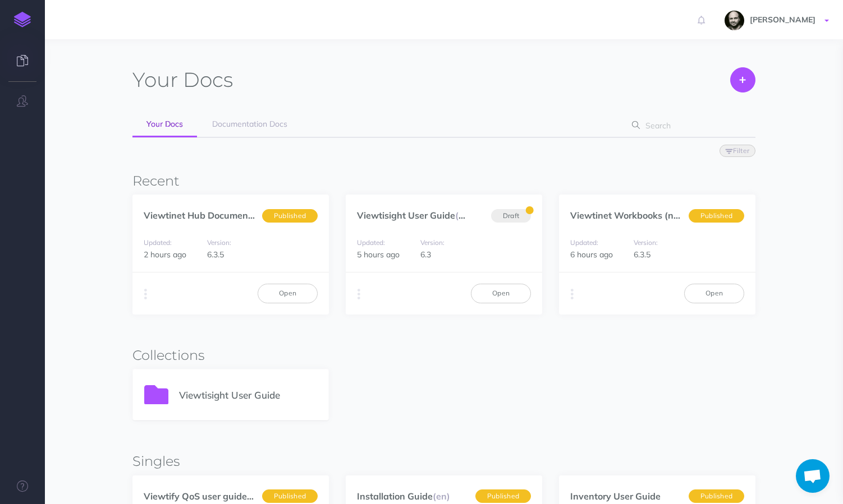 This screenshot has width=843, height=504. I want to click on a: Documentation Docs, so click(250, 124).